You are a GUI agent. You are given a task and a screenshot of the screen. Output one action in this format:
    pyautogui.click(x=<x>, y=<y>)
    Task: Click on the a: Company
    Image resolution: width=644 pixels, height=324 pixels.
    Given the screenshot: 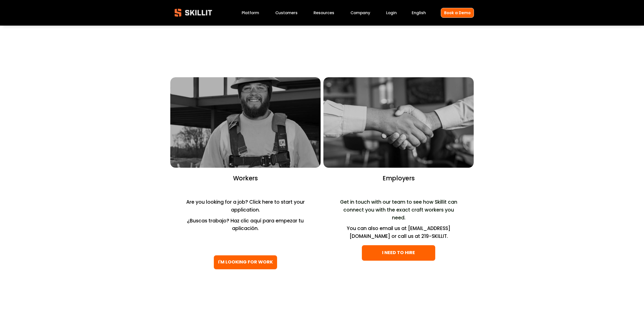 What is the action you would take?
    pyautogui.click(x=360, y=13)
    